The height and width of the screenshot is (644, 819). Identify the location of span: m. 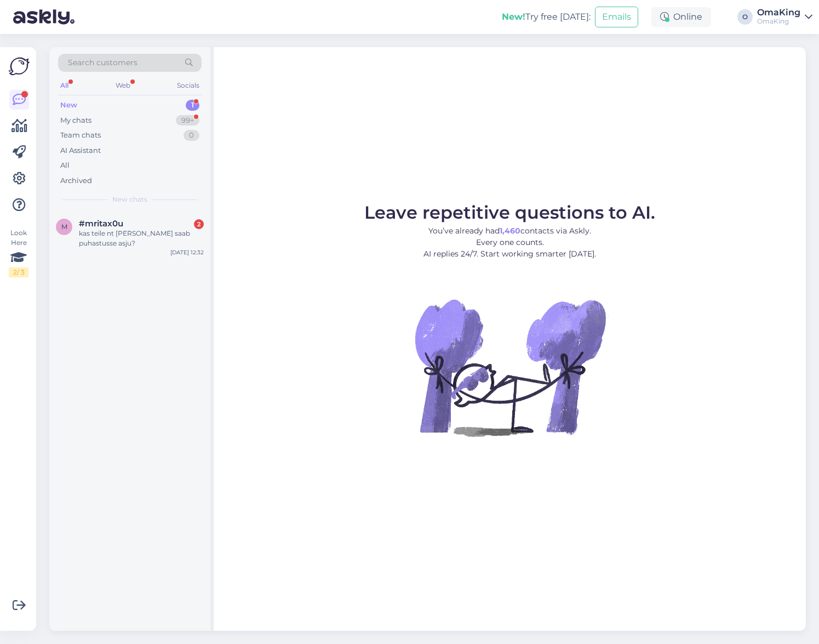
(65, 227).